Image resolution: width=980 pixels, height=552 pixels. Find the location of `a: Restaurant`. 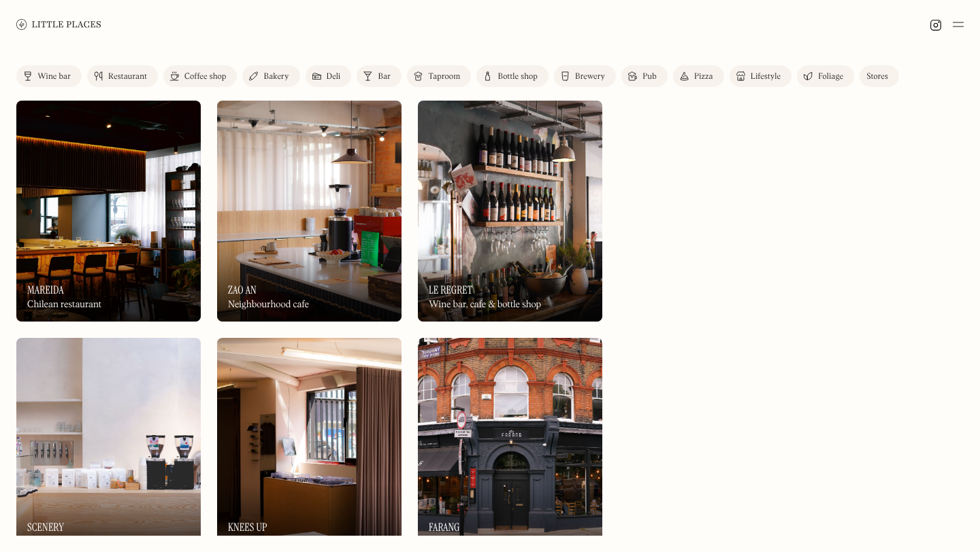

a: Restaurant is located at coordinates (123, 76).